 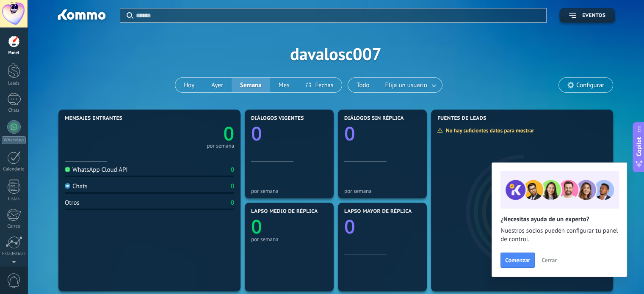 What do you see at coordinates (559, 235) in the screenshot?
I see `span: Nuestros socios pueden configurar tu panel de control.` at bounding box center [559, 235].